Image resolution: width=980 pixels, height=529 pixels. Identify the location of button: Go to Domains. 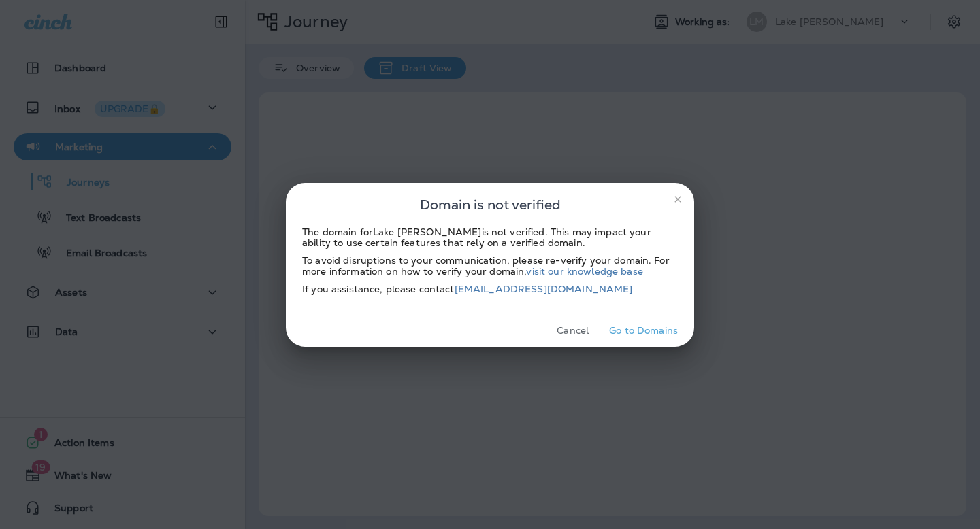
(643, 330).